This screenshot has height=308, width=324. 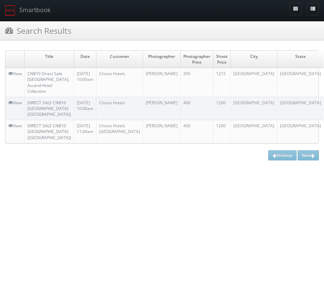 I want to click on td: Photographer Price, so click(x=197, y=59).